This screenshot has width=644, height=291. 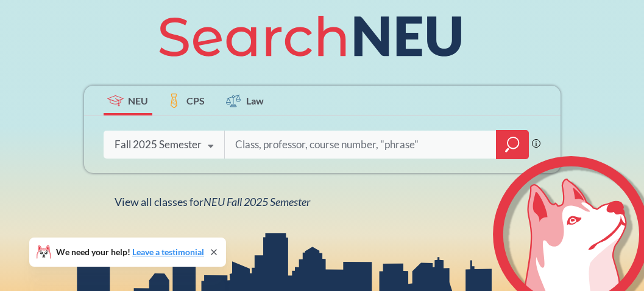 I want to click on span: NEU, so click(x=138, y=100).